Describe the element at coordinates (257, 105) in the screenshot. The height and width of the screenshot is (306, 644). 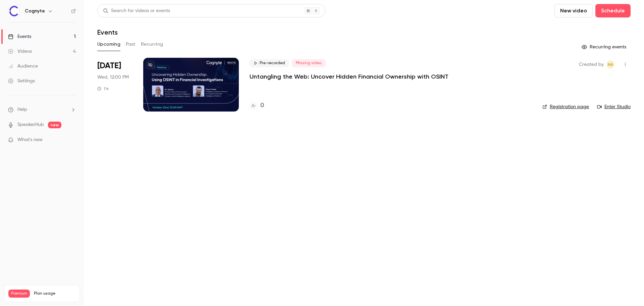
I see `a: 0` at that location.